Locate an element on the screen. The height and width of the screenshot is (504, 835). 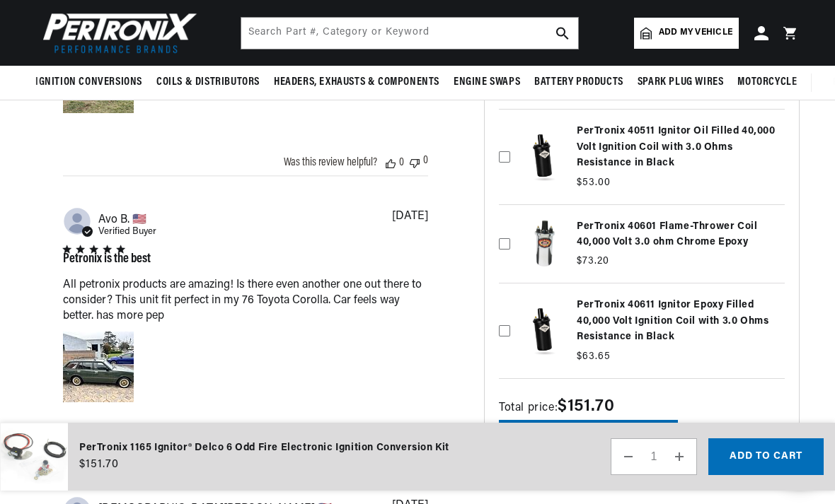
input: Search Part #, Category or Keyword is located at coordinates (410, 33).